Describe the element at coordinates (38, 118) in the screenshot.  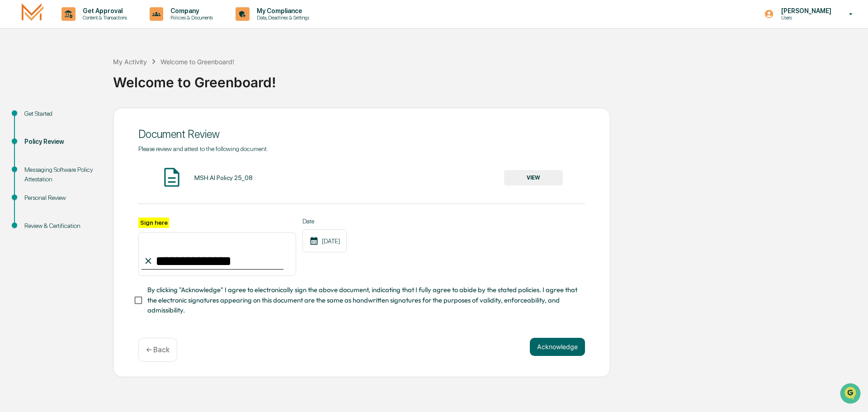
I see `span: Preclearance` at that location.